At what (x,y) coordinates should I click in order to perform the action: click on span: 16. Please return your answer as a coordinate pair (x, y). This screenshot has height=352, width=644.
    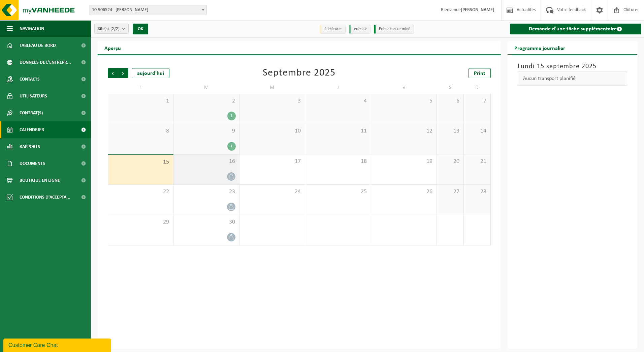
    Looking at the image, I should click on (206, 162).